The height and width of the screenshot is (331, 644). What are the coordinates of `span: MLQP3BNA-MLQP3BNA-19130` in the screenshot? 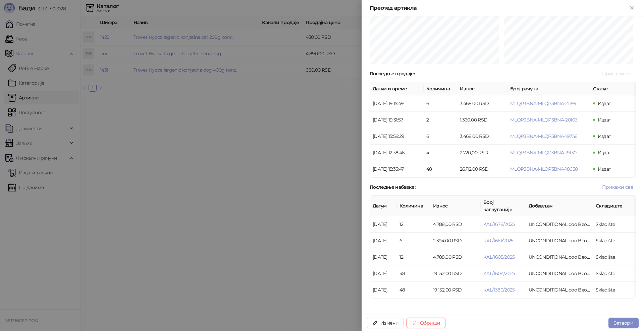 It's located at (542, 153).